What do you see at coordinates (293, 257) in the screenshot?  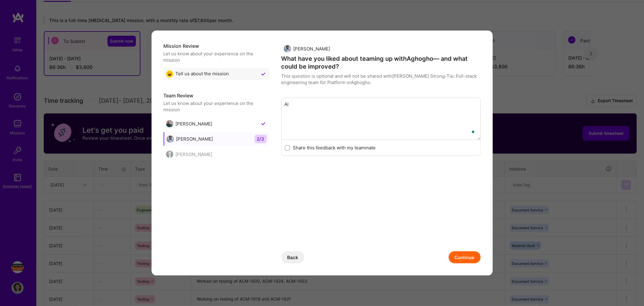 I see `button: Back` at bounding box center [293, 257].